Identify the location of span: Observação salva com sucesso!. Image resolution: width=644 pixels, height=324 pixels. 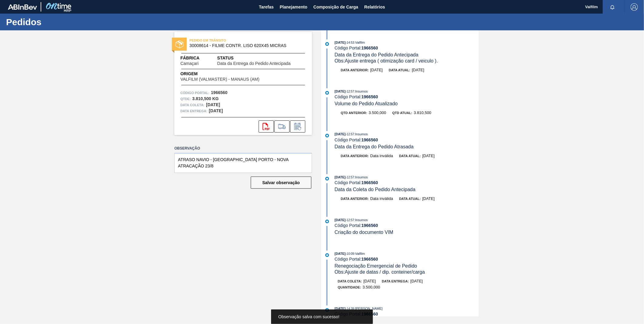
(309, 317).